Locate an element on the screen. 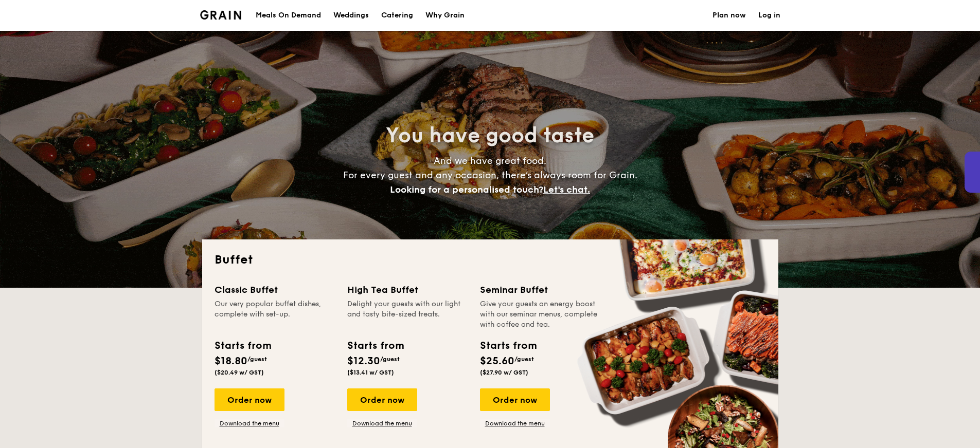  div: High Tea Buffet is located at coordinates (408, 290).